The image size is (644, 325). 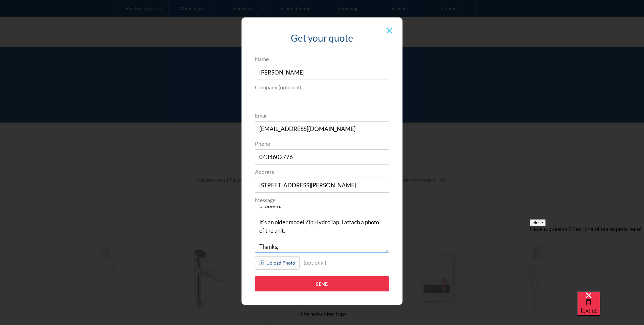 I want to click on label: Email, so click(x=322, y=116).